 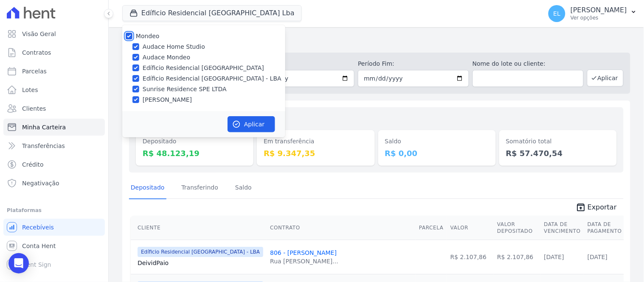 What do you see at coordinates (54, 90) in the screenshot?
I see `a: Lotes` at bounding box center [54, 90].